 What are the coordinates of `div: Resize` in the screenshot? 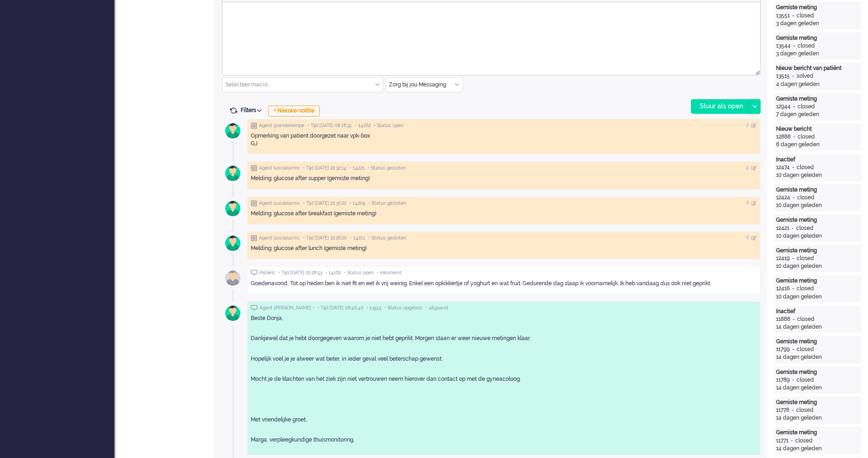 It's located at (756, 71).